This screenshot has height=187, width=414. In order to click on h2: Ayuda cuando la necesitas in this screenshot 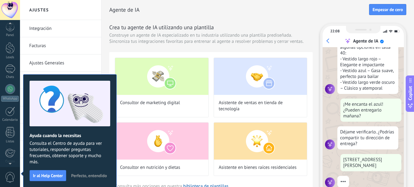, I will do `click(70, 135)`.